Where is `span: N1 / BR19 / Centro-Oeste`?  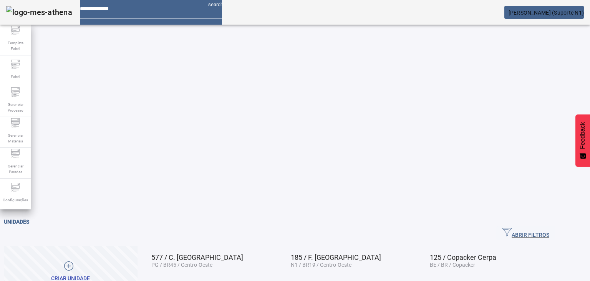 span: N1 / BR19 / Centro-Oeste is located at coordinates (321, 264).